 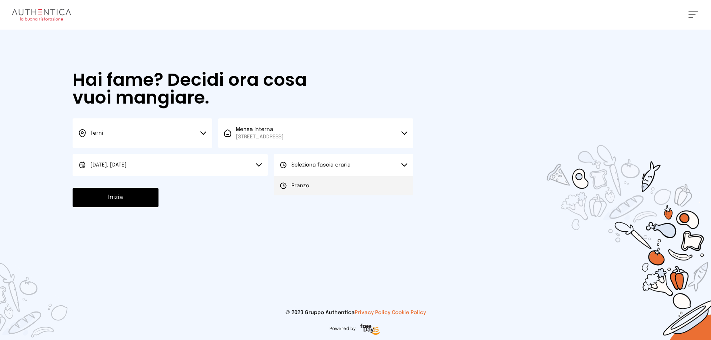 I want to click on span: Powered by, so click(x=342, y=329).